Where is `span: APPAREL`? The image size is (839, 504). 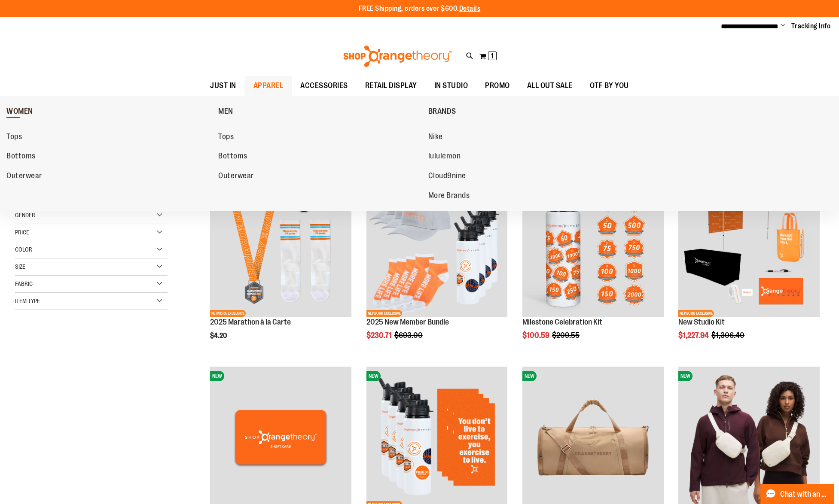
span: APPAREL is located at coordinates (269, 86).